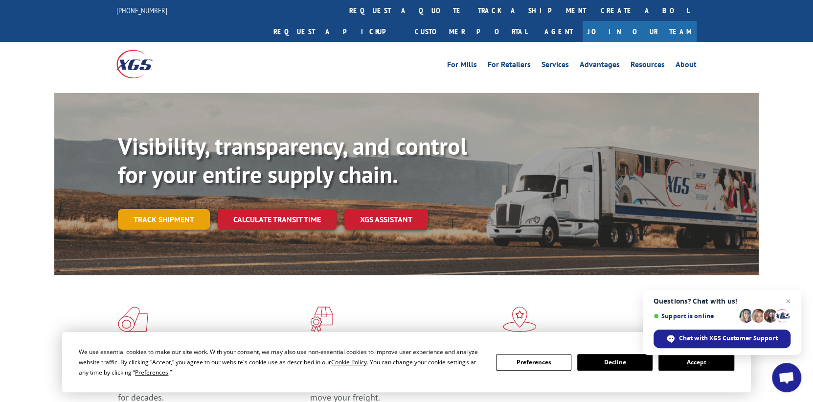 This screenshot has width=813, height=402. What do you see at coordinates (639, 31) in the screenshot?
I see `a: Join Our Team` at bounding box center [639, 31].